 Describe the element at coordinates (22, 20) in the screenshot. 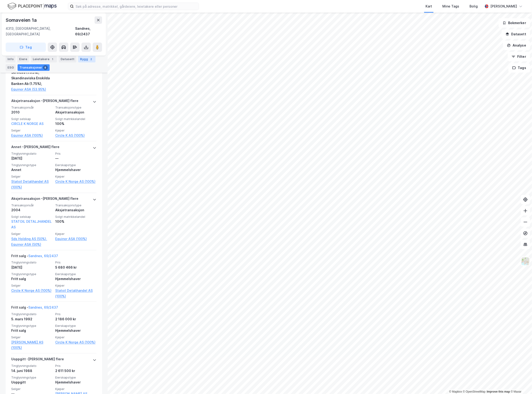

I see `div: Somaveien 1a` at that location.